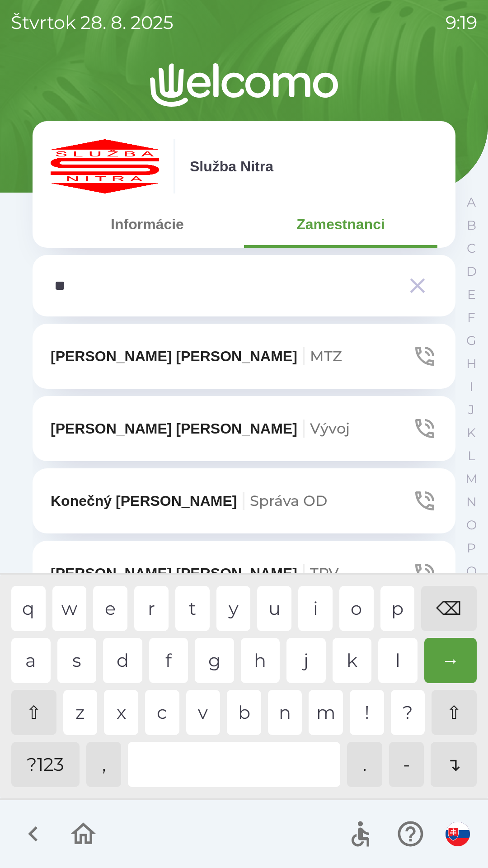 Image resolution: width=488 pixels, height=868 pixels. Describe the element at coordinates (105, 166) in the screenshot. I see `img: c55f63fc-e714-4e15-be12-dfeb3df5ea30.png` at that location.